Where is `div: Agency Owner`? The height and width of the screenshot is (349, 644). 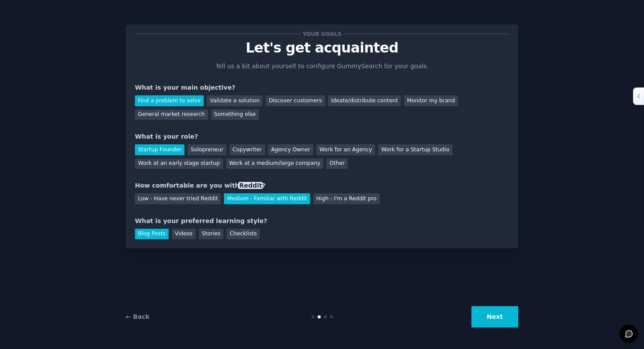 div: Agency Owner is located at coordinates (291, 150).